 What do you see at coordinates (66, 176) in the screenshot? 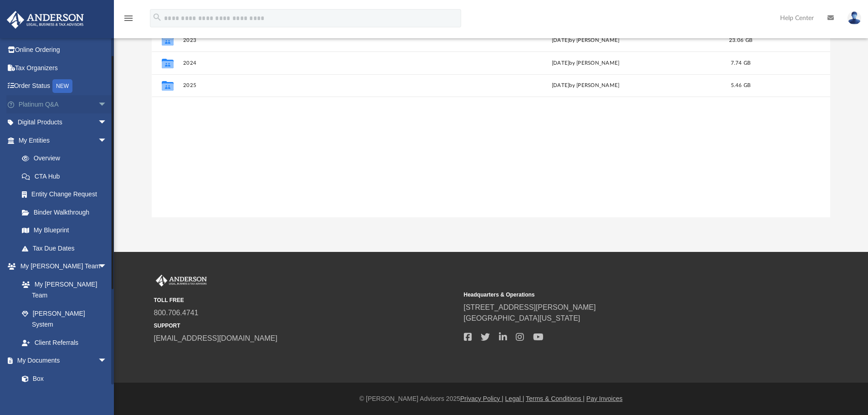
I see `a: CTA Hub` at bounding box center [66, 176].